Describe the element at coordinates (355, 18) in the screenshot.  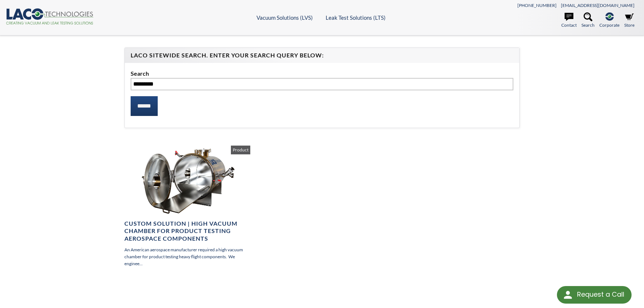
I see `a: Leak Test Solutions (LTS)` at that location.